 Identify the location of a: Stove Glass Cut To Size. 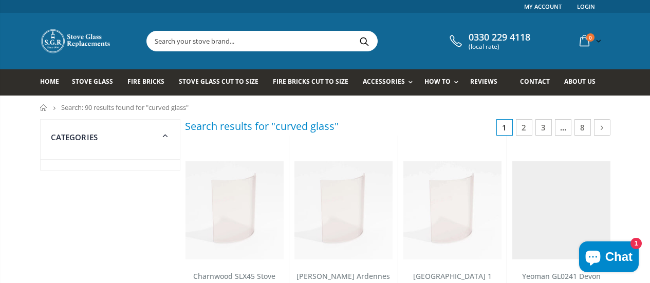
(222, 82).